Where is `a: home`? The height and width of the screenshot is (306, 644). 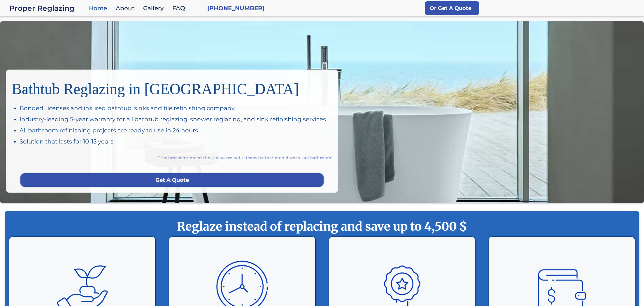
a: home is located at coordinates (48, 8).